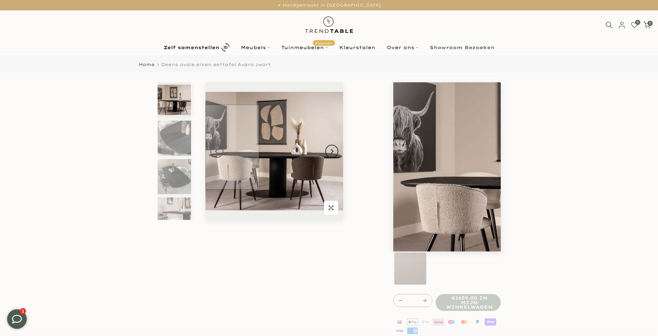 This screenshot has height=336, width=658. Describe the element at coordinates (462, 48) in the screenshot. I see `b: Showroom Bezoeken` at that location.